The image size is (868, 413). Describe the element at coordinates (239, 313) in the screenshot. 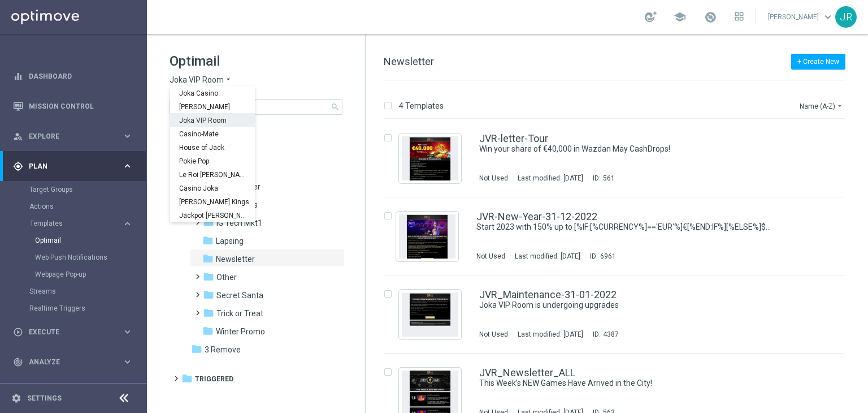

I see `span: Trick or Treat` at that location.